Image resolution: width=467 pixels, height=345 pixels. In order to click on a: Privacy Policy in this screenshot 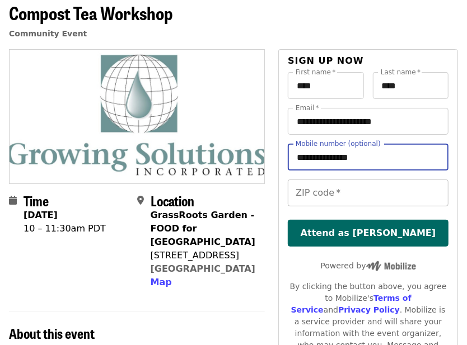, I will do `click(369, 310)`.